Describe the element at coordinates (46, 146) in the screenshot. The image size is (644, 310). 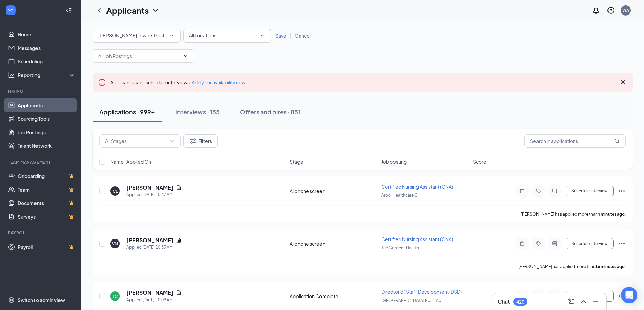
I see `a: Talent Network` at that location.